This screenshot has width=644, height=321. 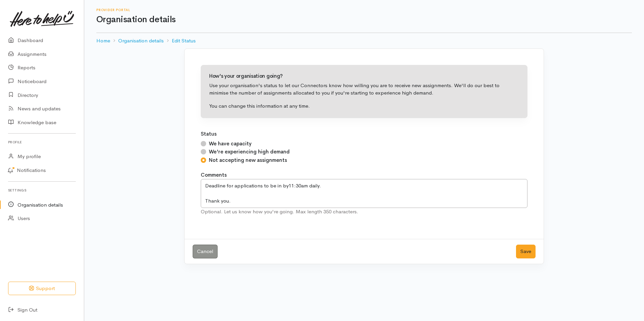 What do you see at coordinates (364, 20) in the screenshot?
I see `h1: Organisation details` at bounding box center [364, 20].